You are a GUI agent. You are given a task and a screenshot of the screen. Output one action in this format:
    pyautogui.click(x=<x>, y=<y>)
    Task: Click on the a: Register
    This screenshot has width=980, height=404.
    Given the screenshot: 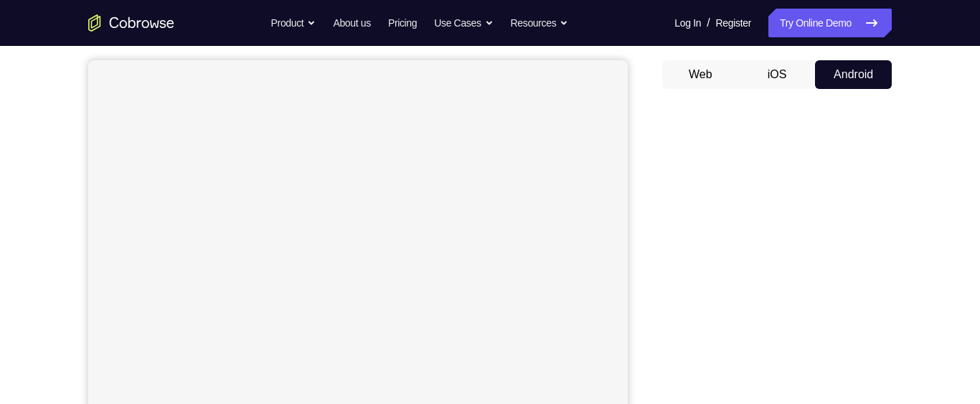 What is the action you would take?
    pyautogui.click(x=733, y=23)
    